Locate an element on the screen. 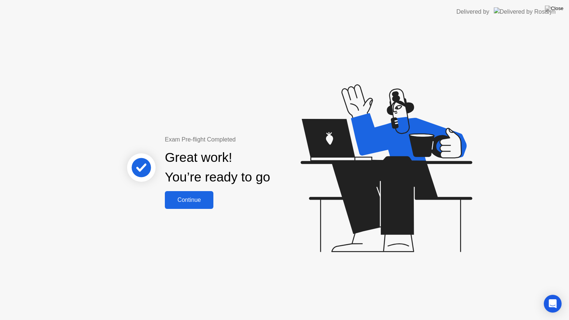 Image resolution: width=569 pixels, height=320 pixels. div: Great work! You’re ready to go is located at coordinates (217, 167).